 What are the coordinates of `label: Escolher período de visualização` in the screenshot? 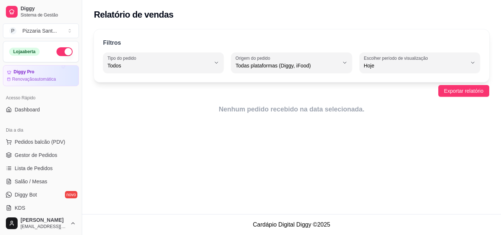 It's located at (397, 58).